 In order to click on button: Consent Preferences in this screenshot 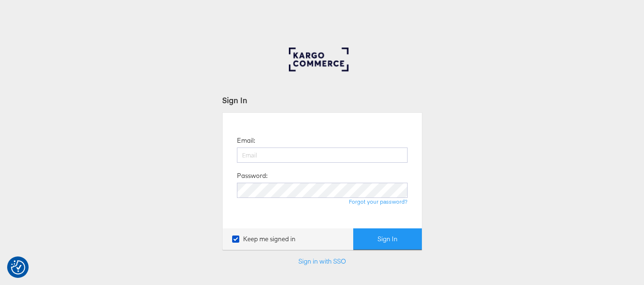, I will do `click(18, 268)`.